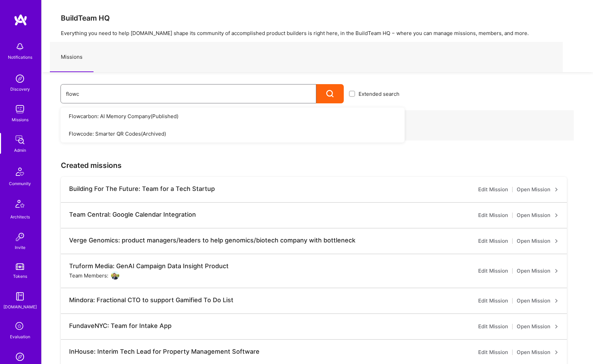  Describe the element at coordinates (20, 89) in the screenshot. I see `div: Discovery` at that location.